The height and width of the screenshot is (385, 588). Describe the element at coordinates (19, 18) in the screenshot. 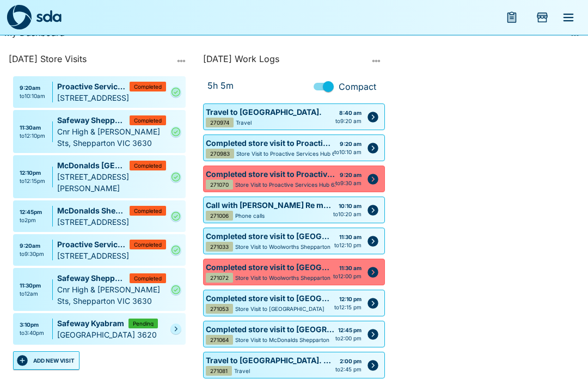

I see `img: sda-logo-dark.svg` at that location.